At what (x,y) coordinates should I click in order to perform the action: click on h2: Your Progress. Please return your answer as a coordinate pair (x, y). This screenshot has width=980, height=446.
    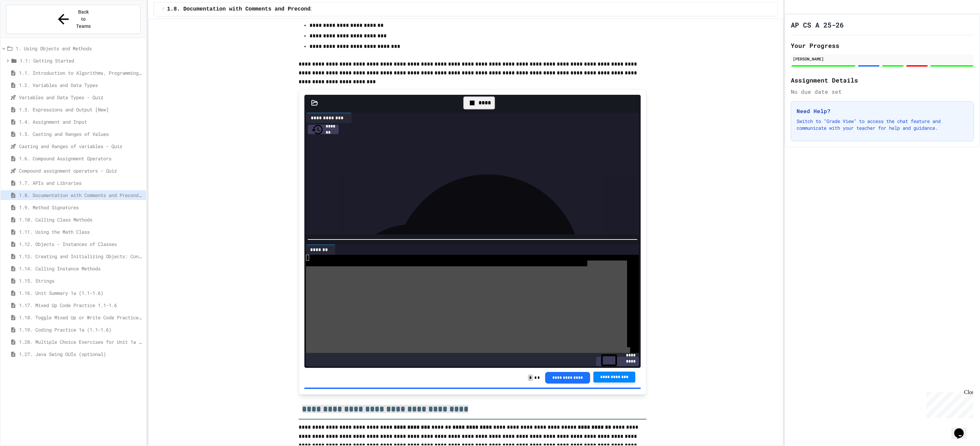
    Looking at the image, I should click on (882, 46).